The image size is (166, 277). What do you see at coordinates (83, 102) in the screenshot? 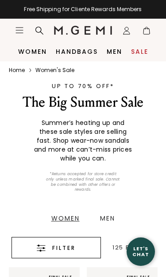
I see `div: The Big Summer Sale` at bounding box center [83, 102].